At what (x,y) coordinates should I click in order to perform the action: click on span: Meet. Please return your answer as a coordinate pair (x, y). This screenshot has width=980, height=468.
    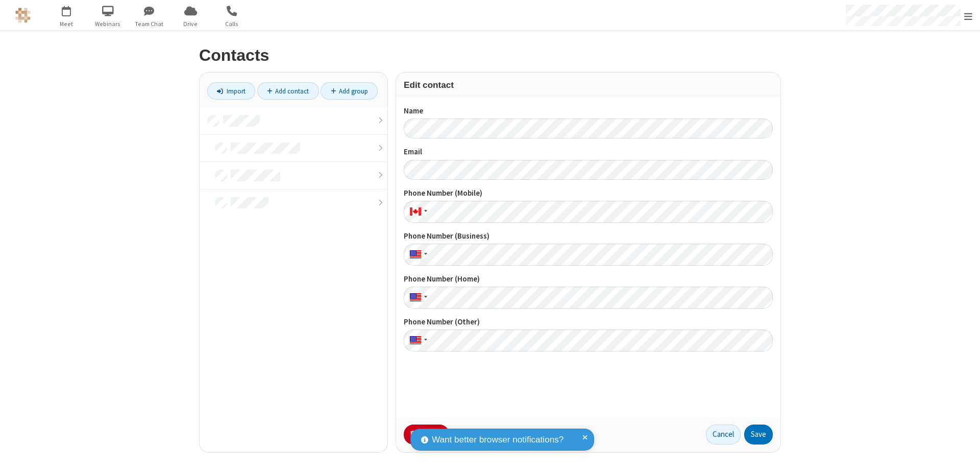
    Looking at the image, I should click on (67, 24).